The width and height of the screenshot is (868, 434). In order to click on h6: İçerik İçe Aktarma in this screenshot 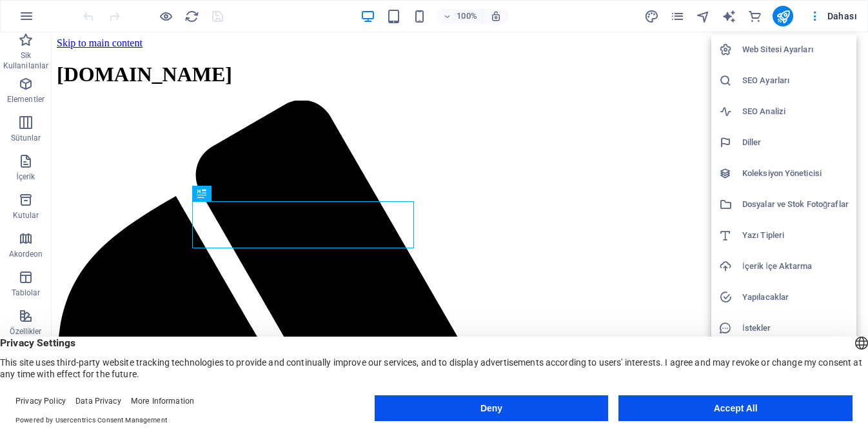, I will do `click(795, 267)`.